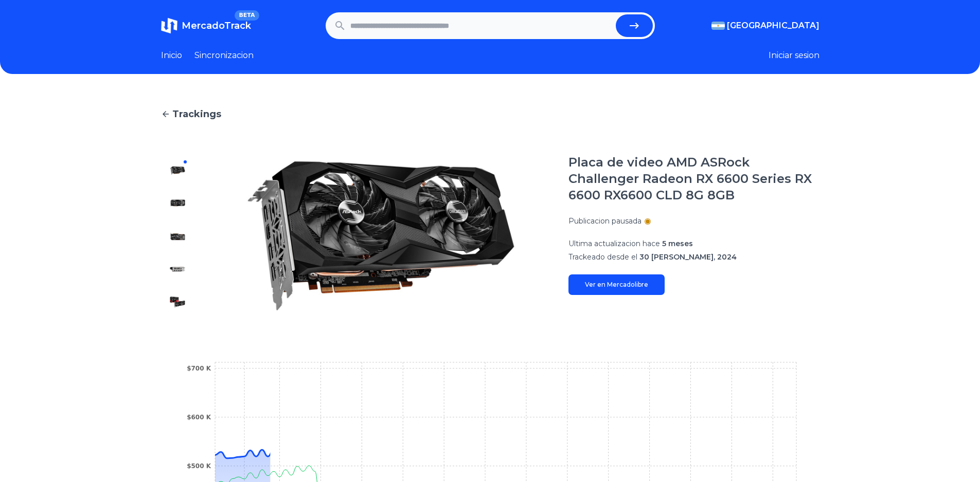  Describe the element at coordinates (718, 26) in the screenshot. I see `img: Argentina` at that location.